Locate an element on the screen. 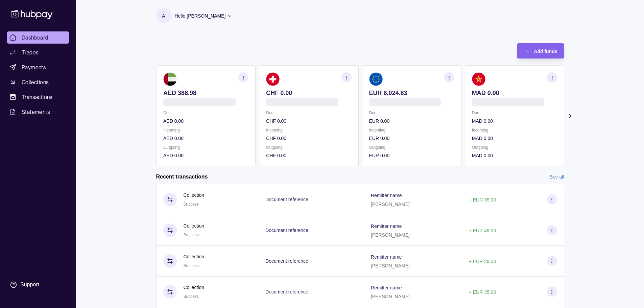 The width and height of the screenshot is (644, 308). div: Support is located at coordinates (30, 285).